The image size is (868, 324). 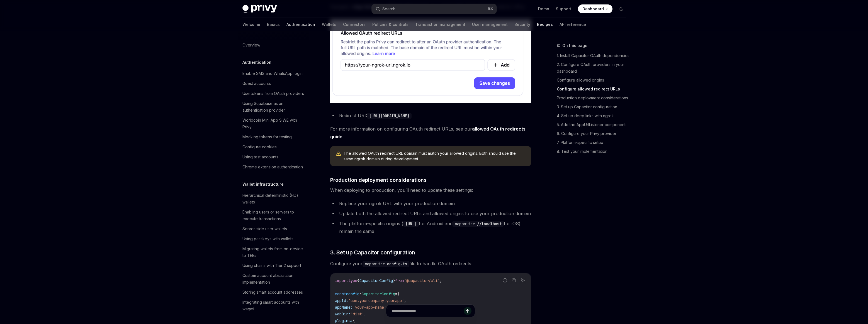 I want to click on button: Search...⌘K, so click(x=434, y=9).